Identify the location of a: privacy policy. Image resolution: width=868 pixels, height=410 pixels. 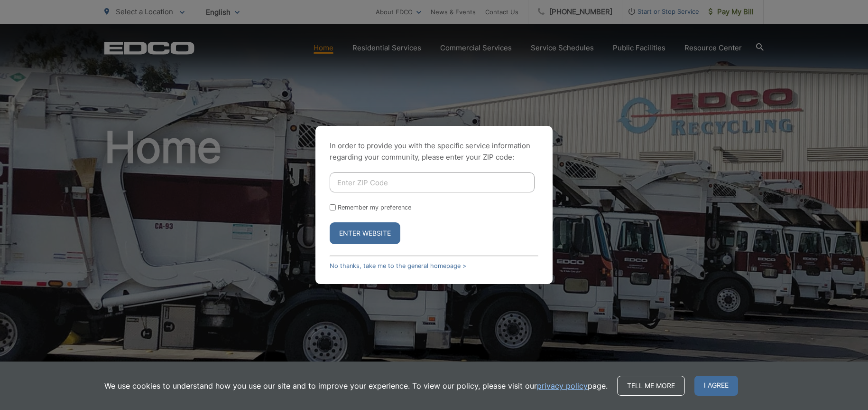
(562, 386).